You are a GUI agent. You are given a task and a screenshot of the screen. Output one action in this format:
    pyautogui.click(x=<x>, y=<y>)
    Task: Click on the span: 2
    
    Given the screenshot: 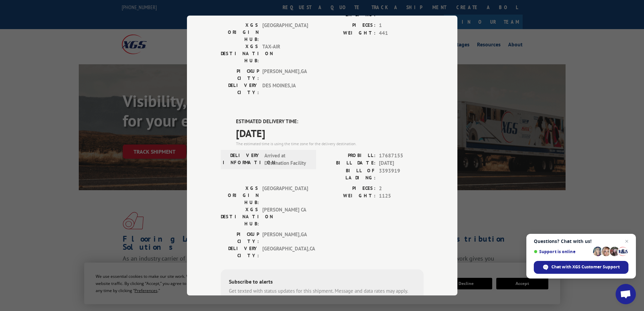 What is the action you would take?
    pyautogui.click(x=402, y=189)
    